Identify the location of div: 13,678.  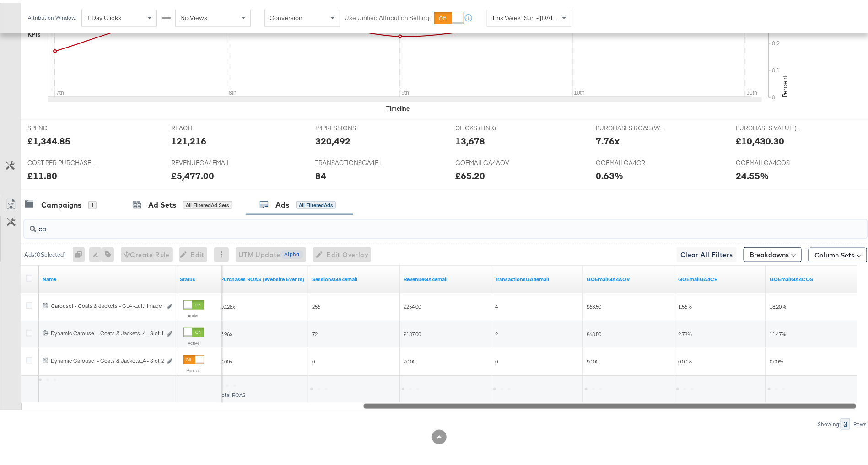
(470, 138).